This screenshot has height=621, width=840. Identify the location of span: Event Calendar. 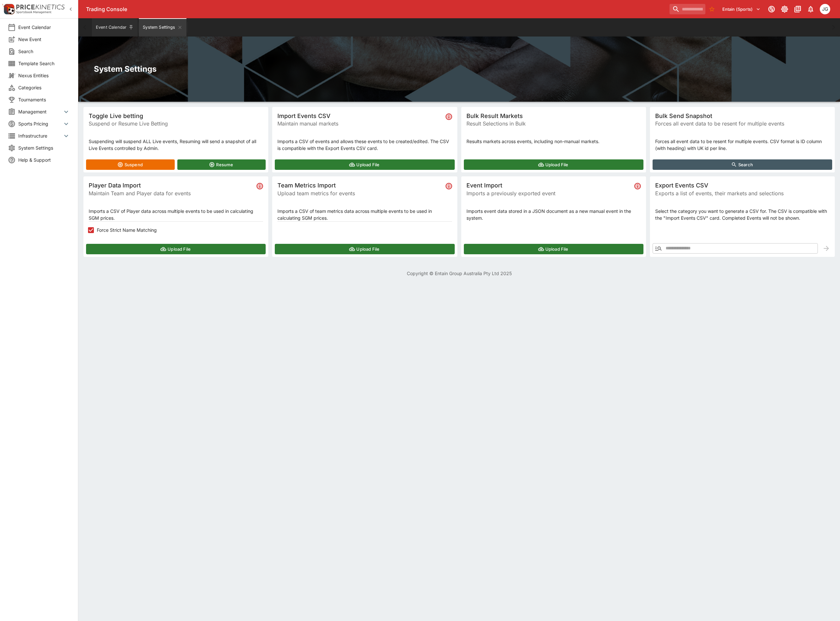
(44, 27).